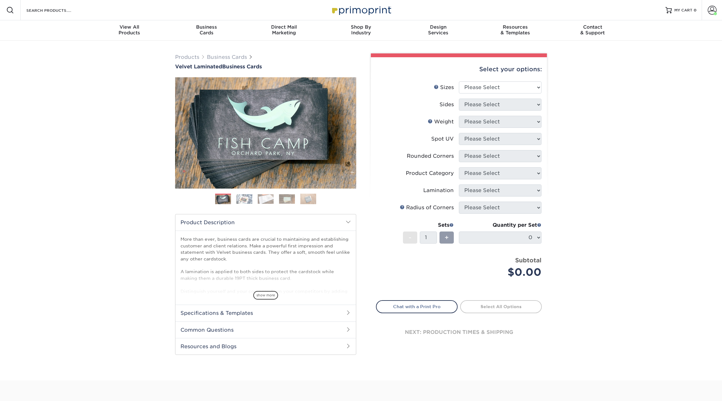  I want to click on div: Weight, so click(441, 122).